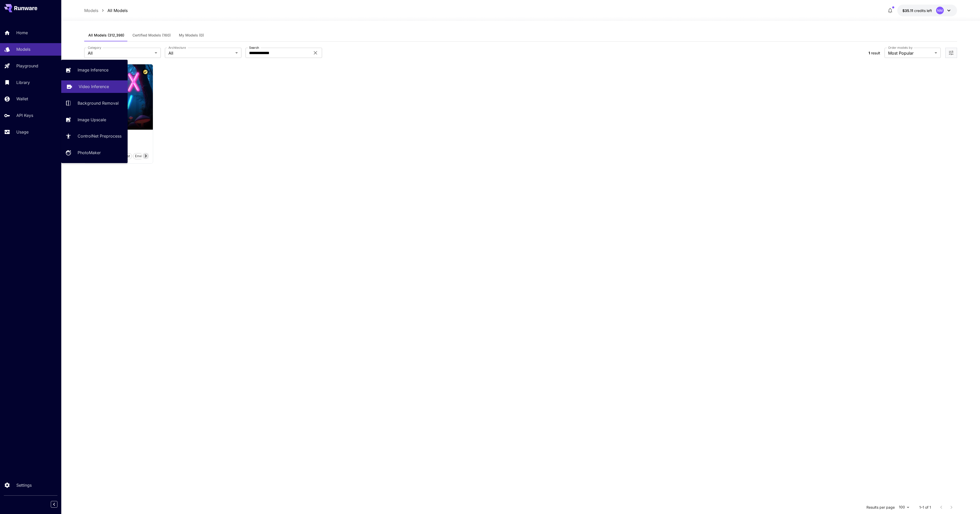  Describe the element at coordinates (58, 504) in the screenshot. I see `div: Collapse sidebar` at that location.